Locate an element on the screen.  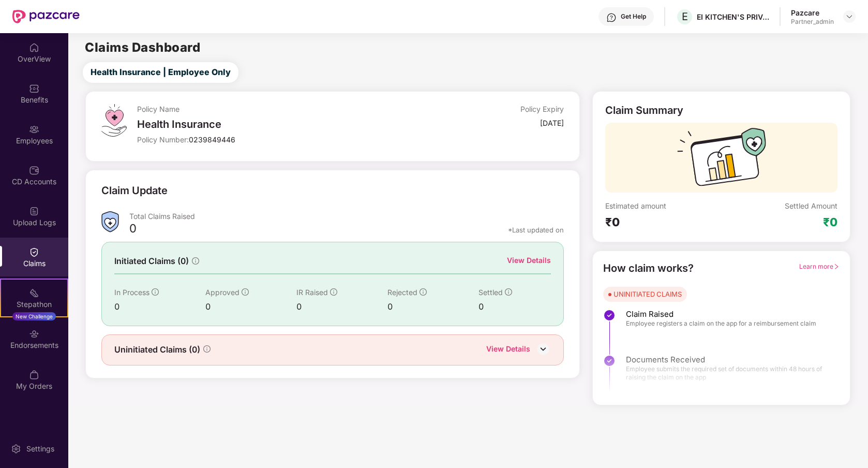
img: svg+xml;base64,PHN2ZyBpZD0iRHJvcGRvd24tMzJ4MzIiIHhtbG5zPSJodHRwOi8vd3d3LnczLm9yZy8yMDAwL3N2ZyIgd2... is located at coordinates (850, 17).